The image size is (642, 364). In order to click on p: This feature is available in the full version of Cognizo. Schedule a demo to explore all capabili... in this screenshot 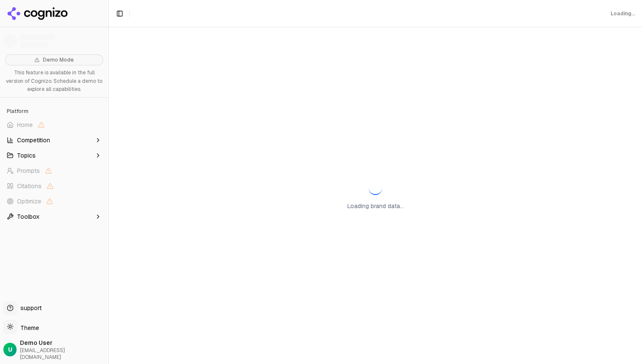, I will do `click(54, 81)`.